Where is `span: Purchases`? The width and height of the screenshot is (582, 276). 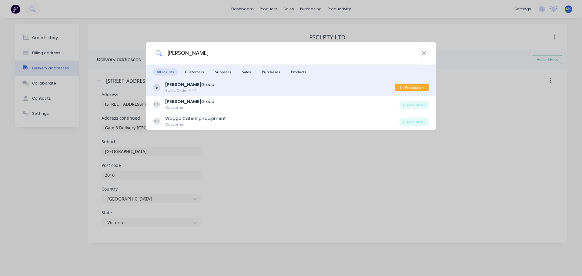 span: Purchases is located at coordinates (271, 72).